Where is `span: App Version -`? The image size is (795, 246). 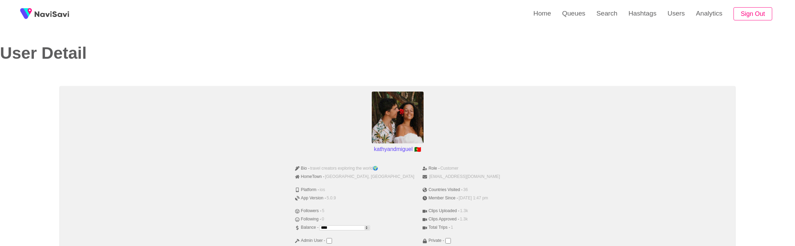 span: App Version - is located at coordinates (311, 198).